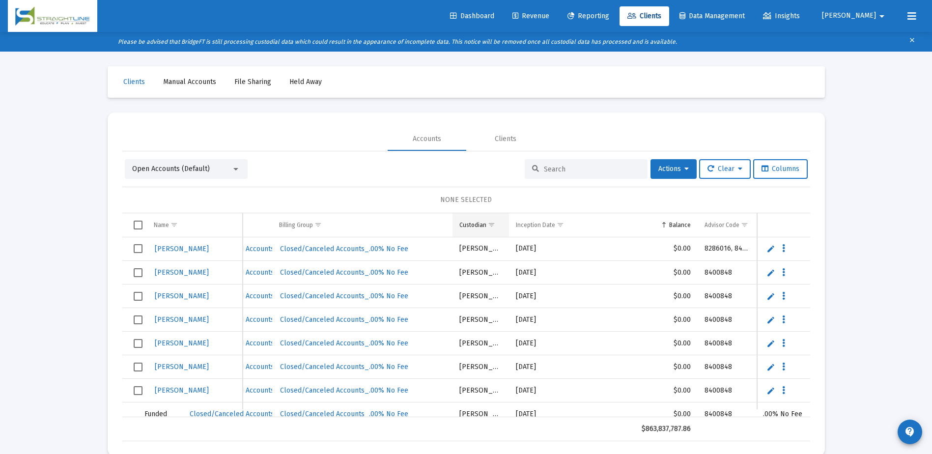 This screenshot has width=932, height=454. Describe the element at coordinates (674, 169) in the screenshot. I see `button: Actions` at that location.